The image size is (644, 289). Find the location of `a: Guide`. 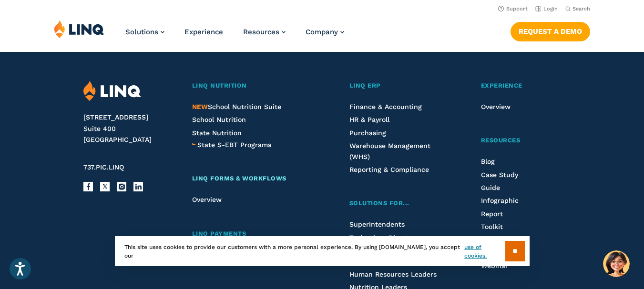

a: Guide is located at coordinates (490, 187).